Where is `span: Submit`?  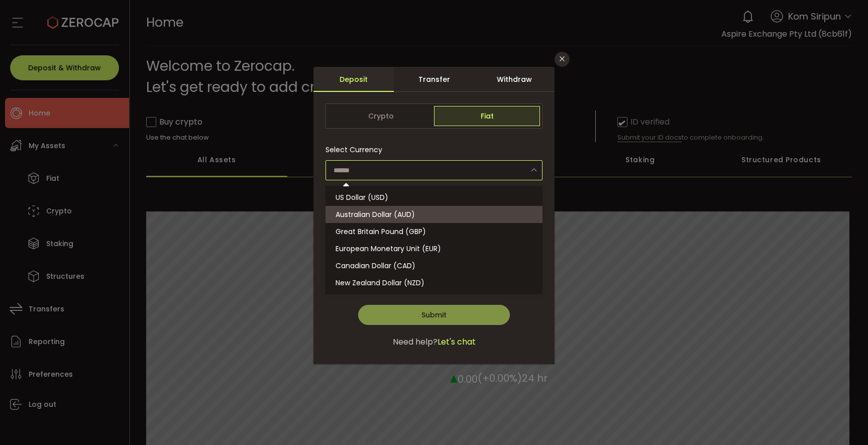
span: Submit is located at coordinates (434, 315).